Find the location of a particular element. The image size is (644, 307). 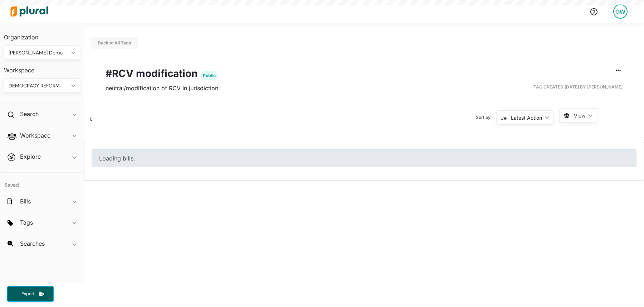

span: View is located at coordinates (579, 115).